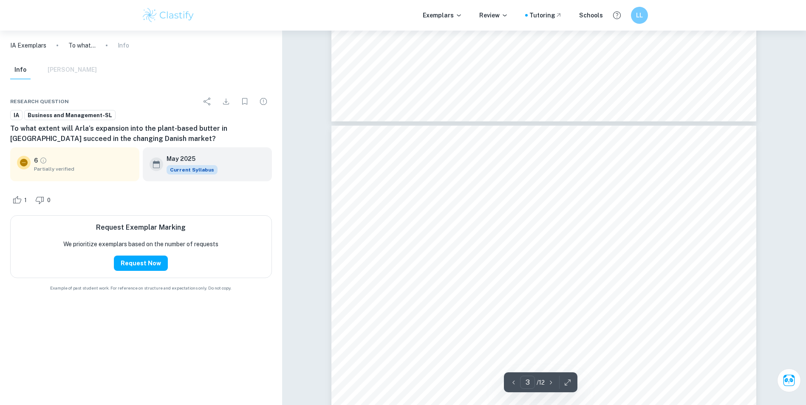 The height and width of the screenshot is (405, 806). Describe the element at coordinates (263, 102) in the screenshot. I see `div: Report issue` at that location.